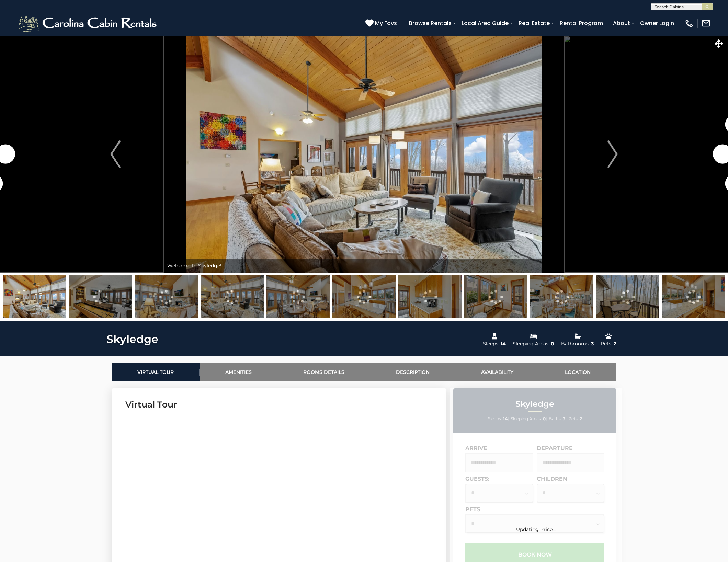  I want to click on button: Next, so click(613, 154).